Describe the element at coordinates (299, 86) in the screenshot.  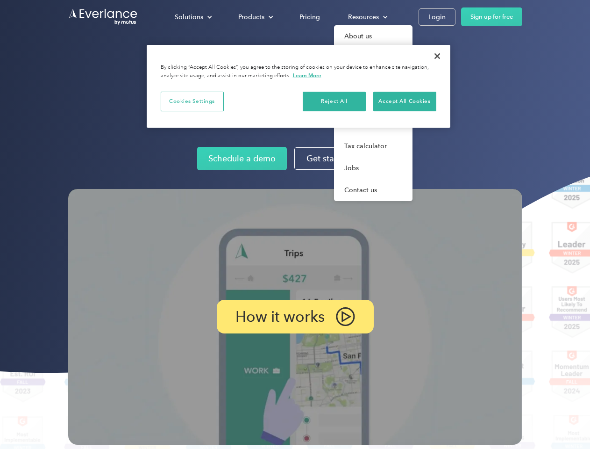
I see `div: Cookie banner` at that location.